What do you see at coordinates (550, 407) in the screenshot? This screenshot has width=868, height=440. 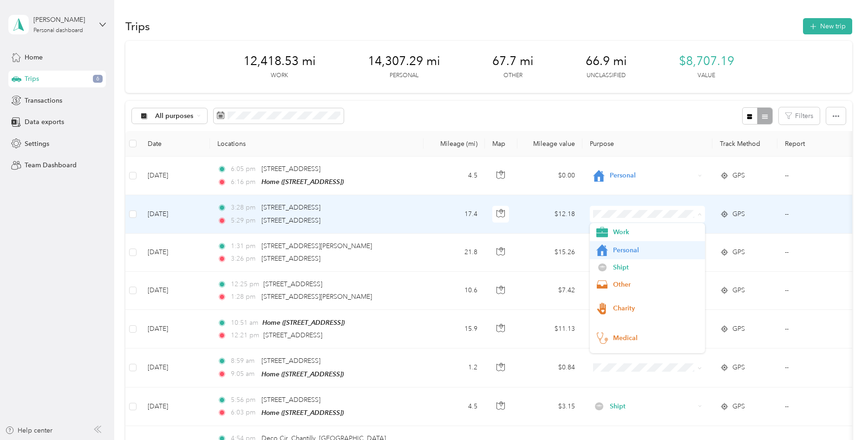 I see `td: $3.15` at bounding box center [550, 407].